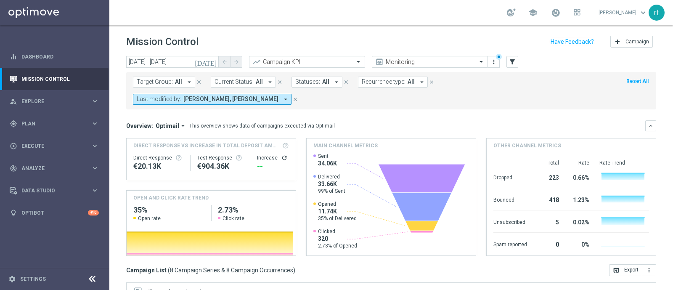 The height and width of the screenshot is (290, 673). Describe the element at coordinates (513, 62) in the screenshot. I see `i: filter_alt` at that location.